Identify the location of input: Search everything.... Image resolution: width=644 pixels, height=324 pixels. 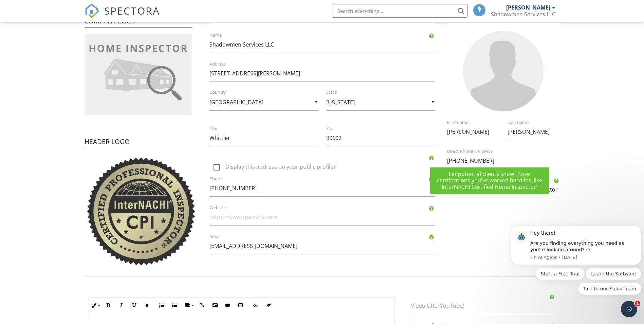
(400, 11).